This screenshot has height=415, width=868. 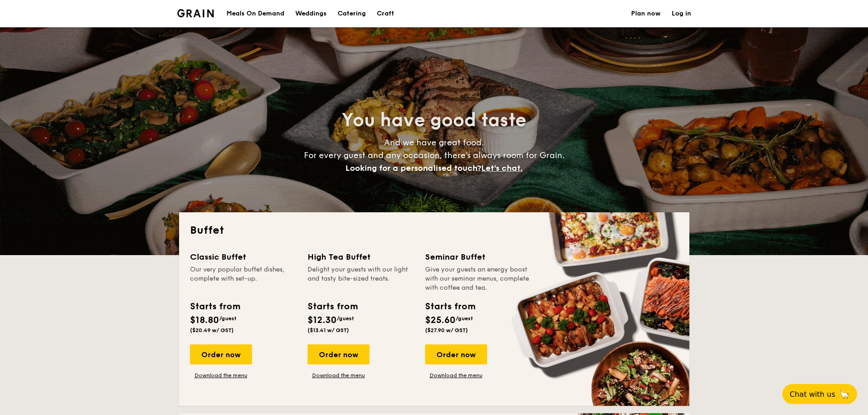 I want to click on img: Grain, so click(x=195, y=13).